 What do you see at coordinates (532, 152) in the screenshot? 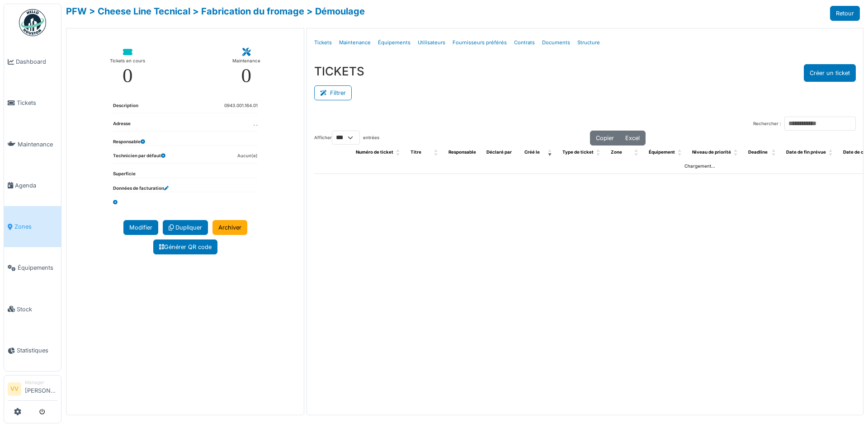
I see `span: Créé le` at bounding box center [532, 152].